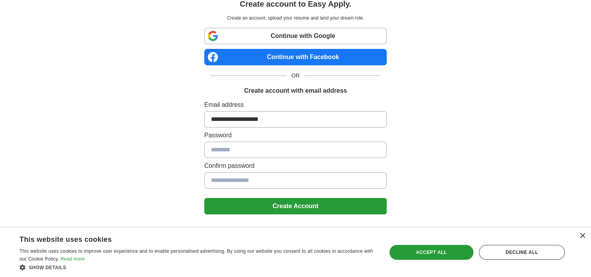  I want to click on a: Continue with Google, so click(295, 36).